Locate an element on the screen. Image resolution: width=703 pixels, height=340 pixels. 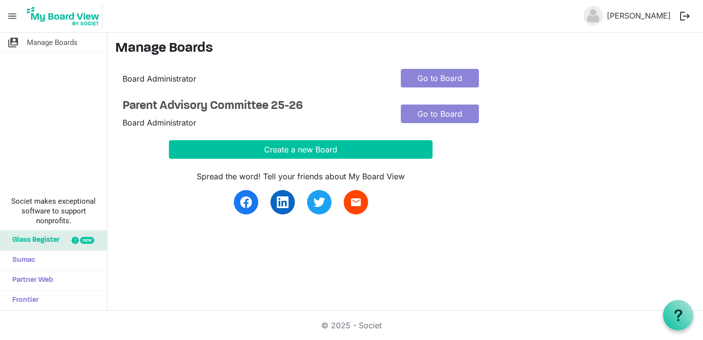
div: new is located at coordinates (87, 240).